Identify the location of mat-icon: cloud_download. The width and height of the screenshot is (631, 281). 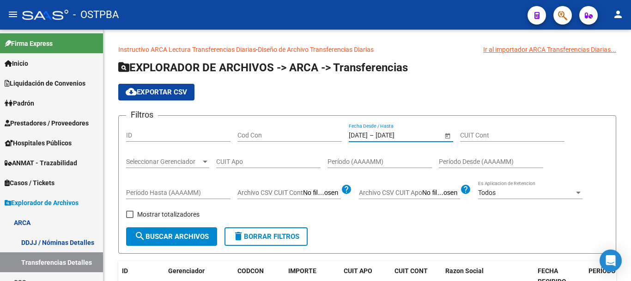
(131, 92).